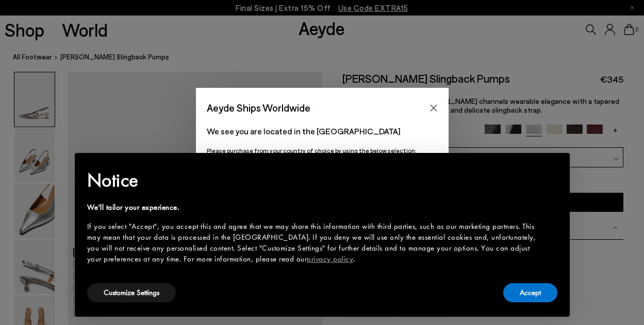 The height and width of the screenshot is (325, 644). Describe the element at coordinates (554, 168) in the screenshot. I see `button: Close this notice` at that location.